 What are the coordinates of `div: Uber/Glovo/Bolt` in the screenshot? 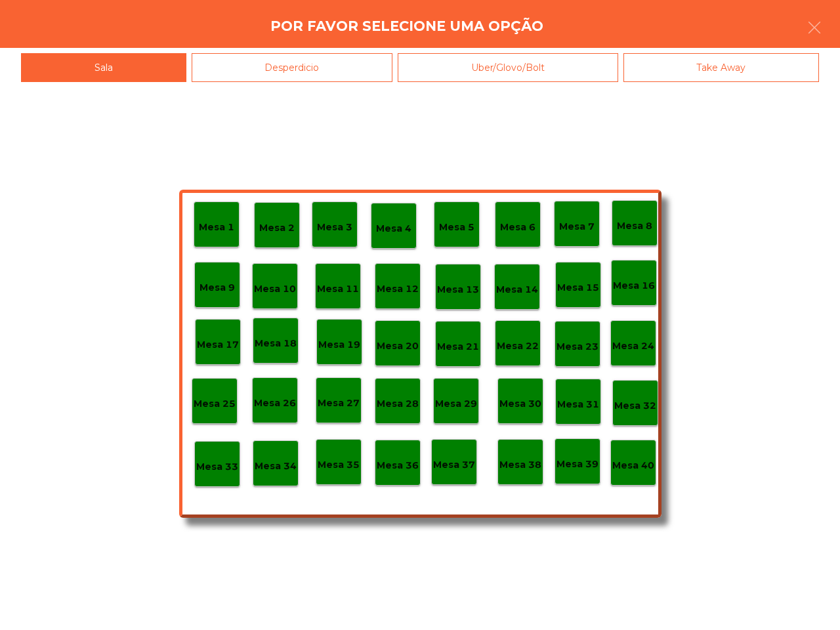 It's located at (508, 68).